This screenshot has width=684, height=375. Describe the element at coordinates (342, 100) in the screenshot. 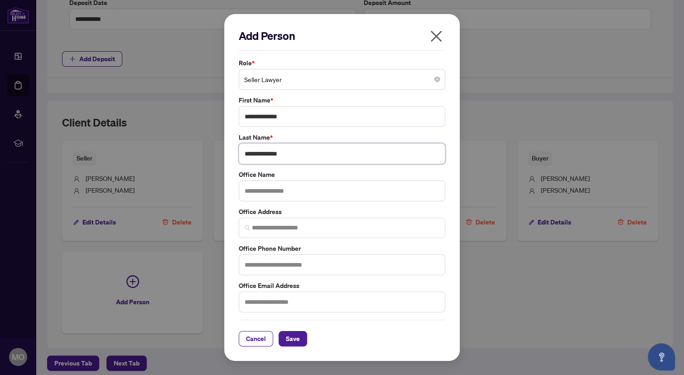

I see `label: First Name` at that location.